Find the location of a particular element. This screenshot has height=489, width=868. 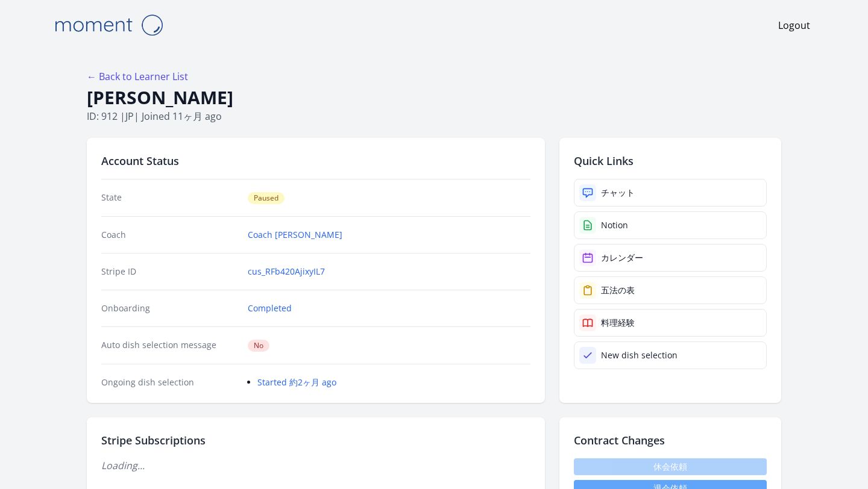

a: cus_RFb420AjixyIL7 is located at coordinates (286, 271).